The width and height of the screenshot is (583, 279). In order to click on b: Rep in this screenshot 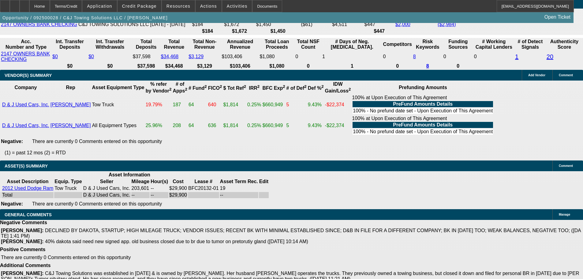, I will do `click(71, 87)`.